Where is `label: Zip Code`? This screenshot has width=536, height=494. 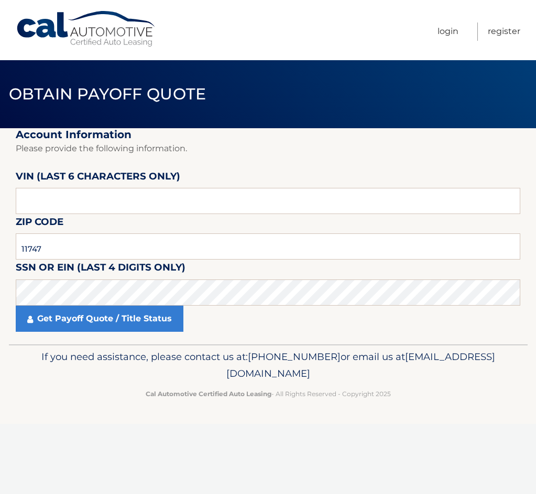 label: Zip Code is located at coordinates (39, 224).